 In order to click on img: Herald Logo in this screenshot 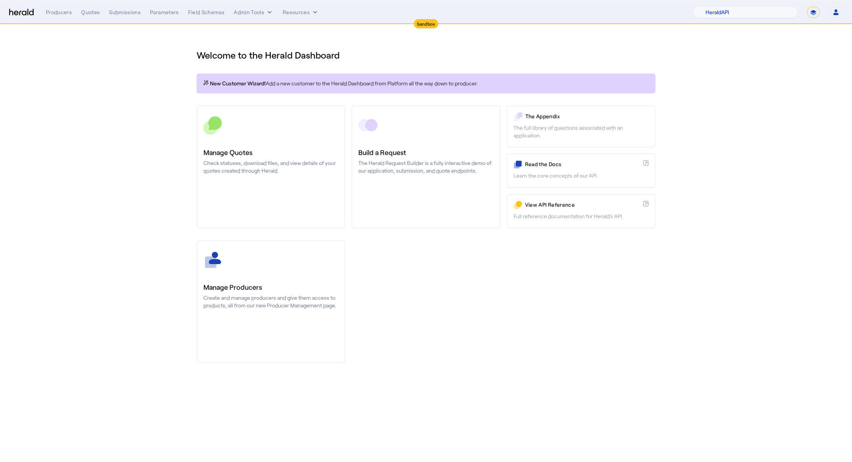, I will do `click(21, 12)`.